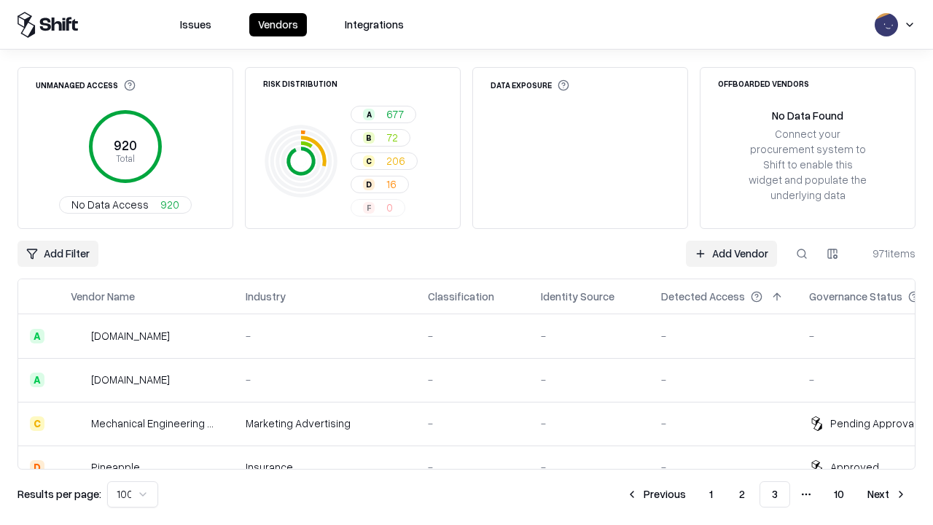 The width and height of the screenshot is (933, 525). I want to click on button: Previous, so click(656, 494).